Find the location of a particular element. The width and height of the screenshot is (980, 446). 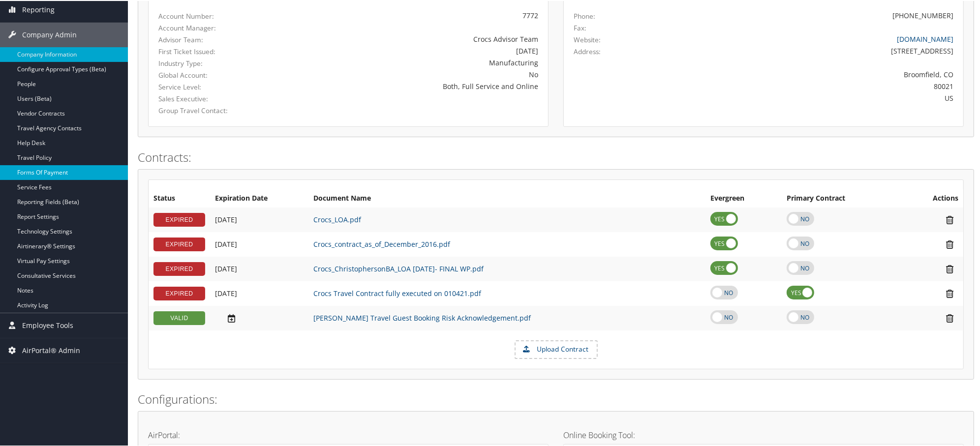

div: US is located at coordinates (813, 97).